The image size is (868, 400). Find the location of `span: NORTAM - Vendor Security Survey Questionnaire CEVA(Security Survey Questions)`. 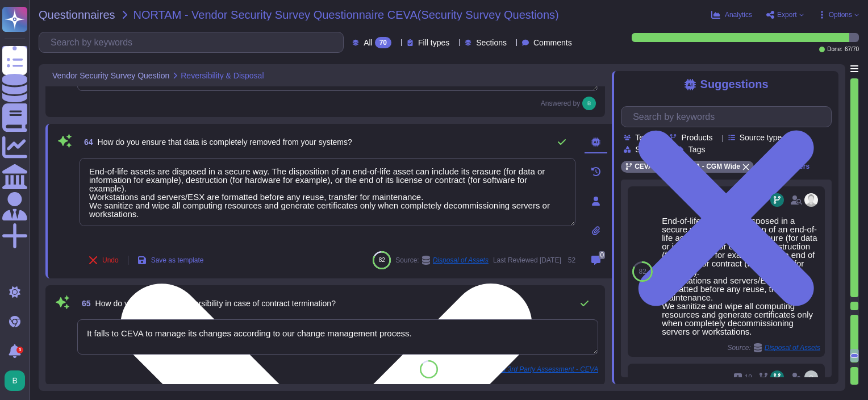

span: NORTAM - Vendor Security Survey Questionnaire CEVA(Security Survey Questions) is located at coordinates (346, 15).